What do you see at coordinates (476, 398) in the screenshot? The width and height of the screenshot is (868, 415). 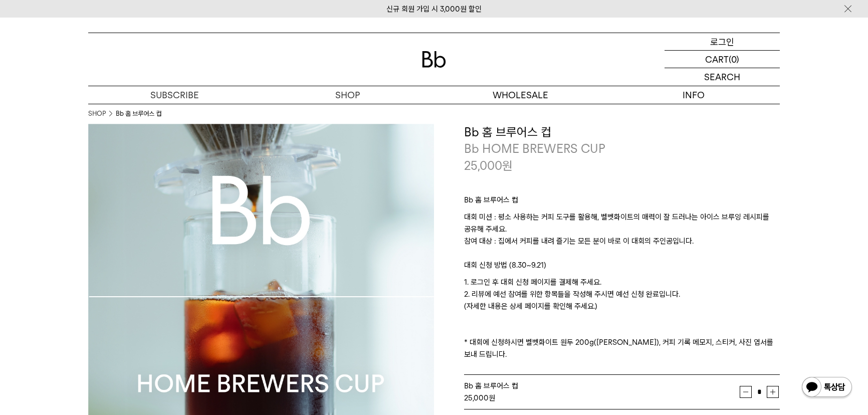 I see `strong: 25,000` at bounding box center [476, 398].